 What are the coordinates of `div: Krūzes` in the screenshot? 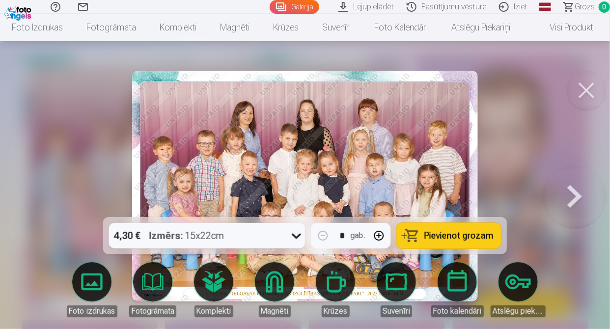 It's located at (336, 312).